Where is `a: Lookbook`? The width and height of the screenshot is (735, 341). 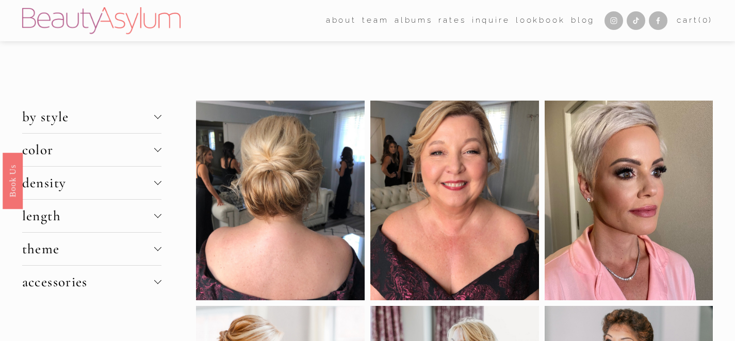 a: Lookbook is located at coordinates (540, 21).